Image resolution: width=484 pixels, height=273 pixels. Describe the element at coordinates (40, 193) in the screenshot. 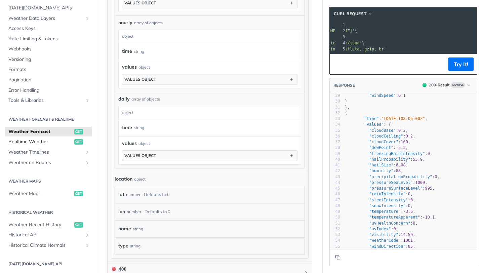

I see `span: Weather Maps` at that location.